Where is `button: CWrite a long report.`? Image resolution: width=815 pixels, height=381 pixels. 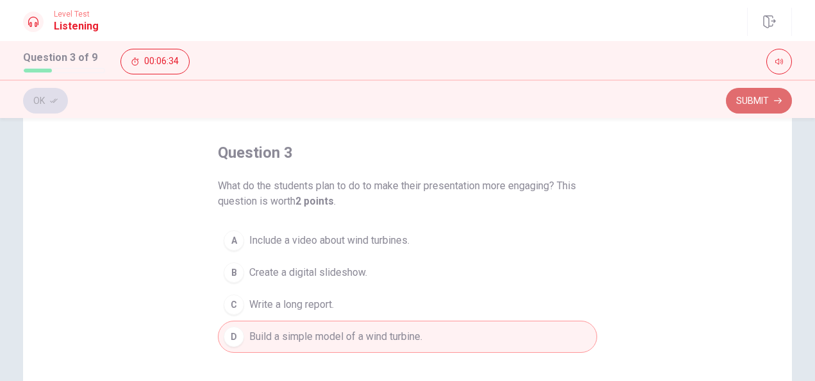 button: CWrite a long report. is located at coordinates (408, 304).